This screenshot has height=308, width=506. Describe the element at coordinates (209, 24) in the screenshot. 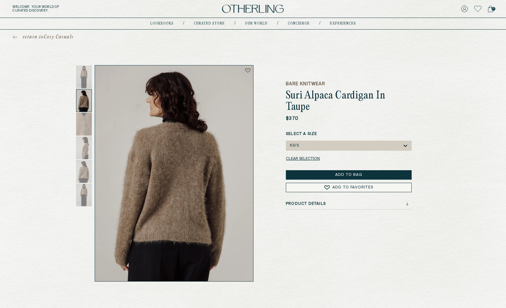

I see `a: Curated store` at that location.